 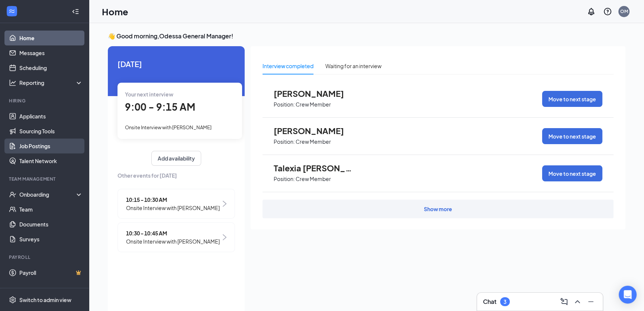 I want to click on div: Payroll, so click(x=45, y=257).